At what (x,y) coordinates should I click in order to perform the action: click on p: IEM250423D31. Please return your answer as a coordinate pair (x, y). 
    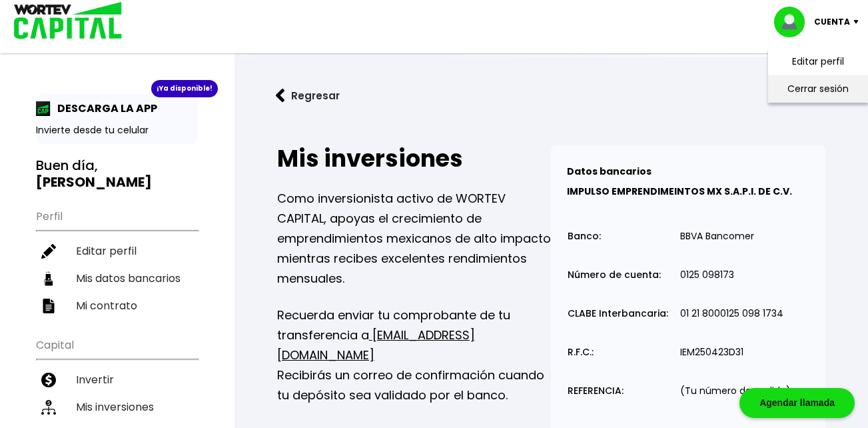
    Looking at the image, I should click on (711, 352).